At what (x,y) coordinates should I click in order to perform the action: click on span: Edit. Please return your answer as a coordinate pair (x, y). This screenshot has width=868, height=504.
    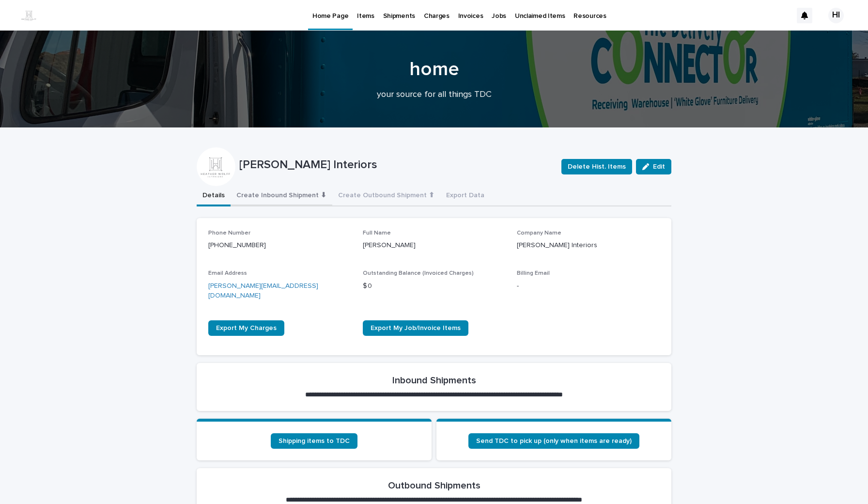
    Looking at the image, I should click on (658, 166).